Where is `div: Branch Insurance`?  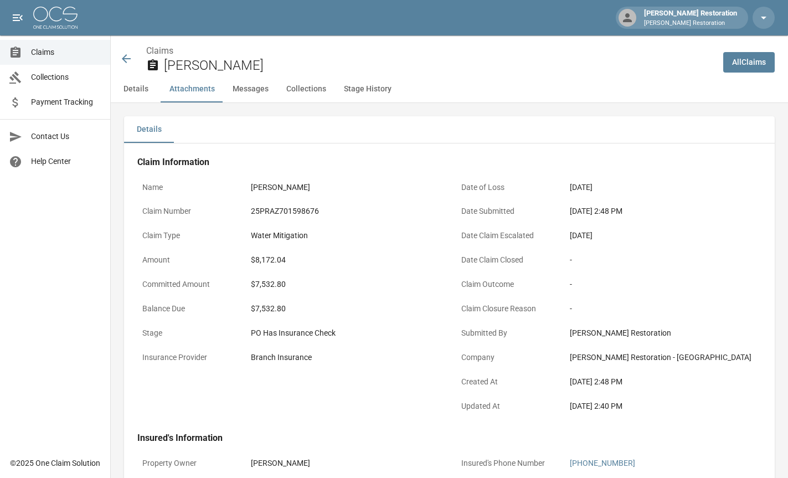 div: Branch Insurance is located at coordinates (344, 357).